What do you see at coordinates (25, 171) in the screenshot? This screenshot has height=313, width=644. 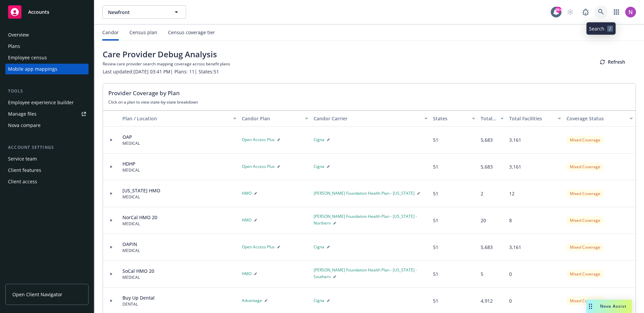 I see `div: Client features` at bounding box center [25, 171].